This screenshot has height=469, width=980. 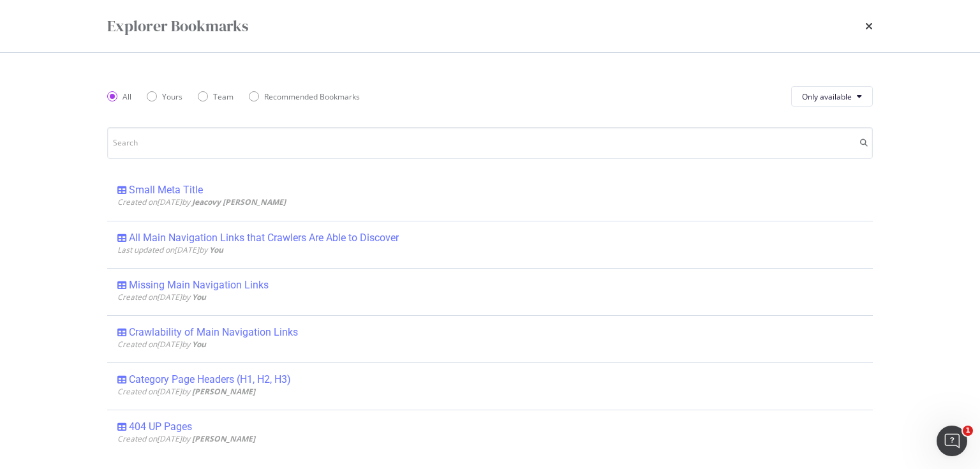 What do you see at coordinates (869, 26) in the screenshot?
I see `div: times` at bounding box center [869, 26].